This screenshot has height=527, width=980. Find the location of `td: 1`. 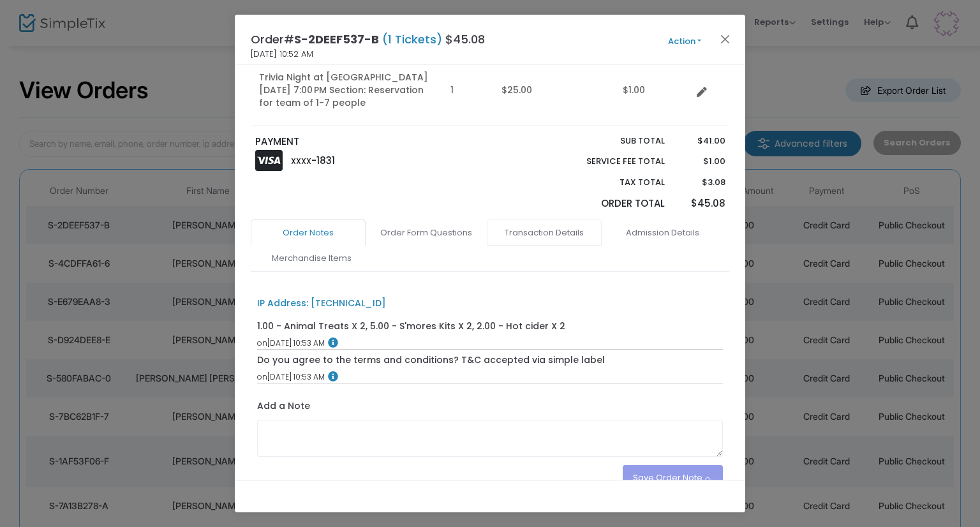

td: 1 is located at coordinates (469, 90).